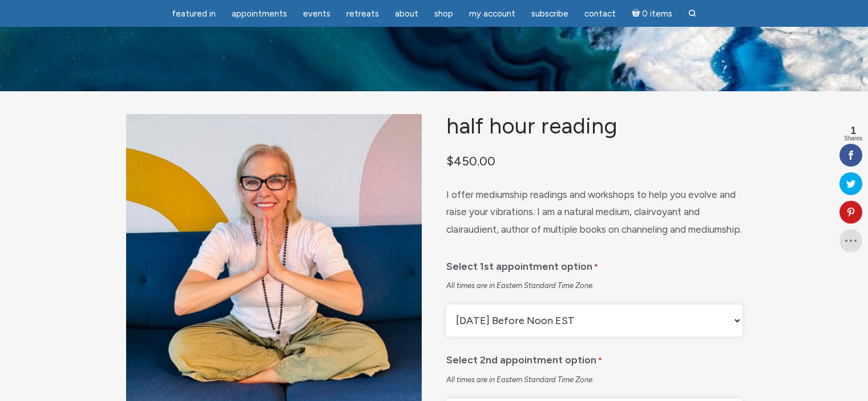 This screenshot has height=401, width=868. What do you see at coordinates (259, 14) in the screenshot?
I see `a: Appointments` at bounding box center [259, 14].